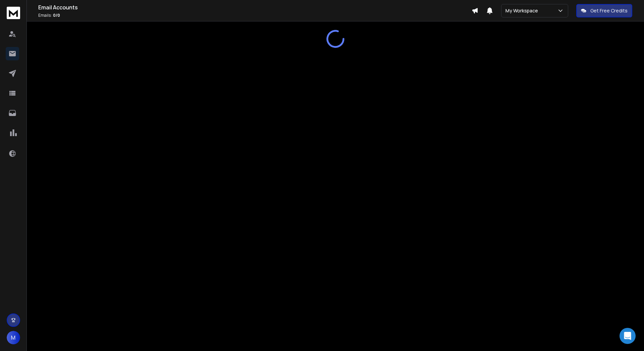  I want to click on h1: Email Accounts, so click(255, 8).